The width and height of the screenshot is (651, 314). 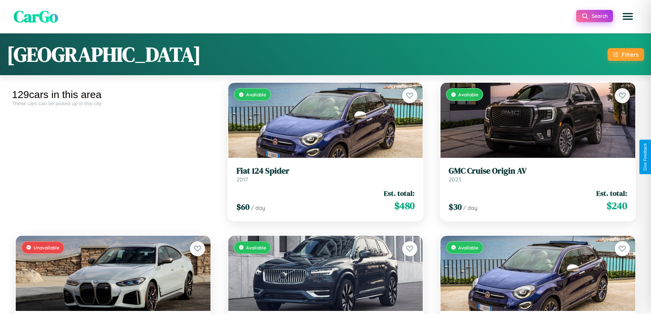 I want to click on h3: Fiat 124 Spider, so click(x=326, y=171).